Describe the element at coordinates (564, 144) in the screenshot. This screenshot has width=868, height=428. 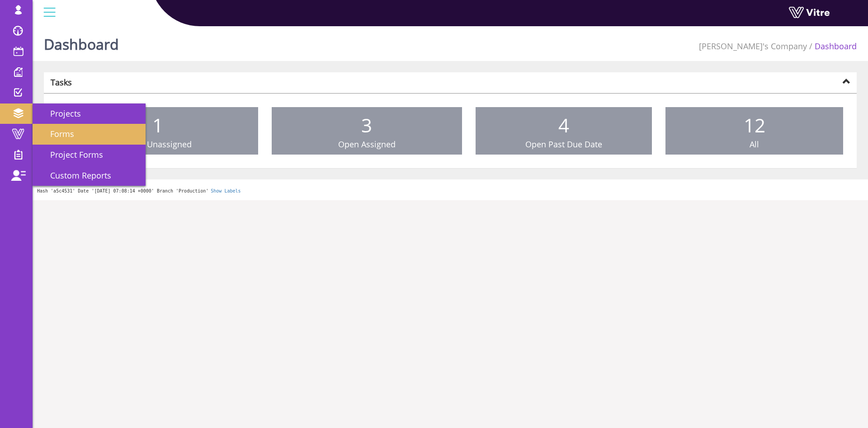
I see `span: Open Past Due Date` at that location.